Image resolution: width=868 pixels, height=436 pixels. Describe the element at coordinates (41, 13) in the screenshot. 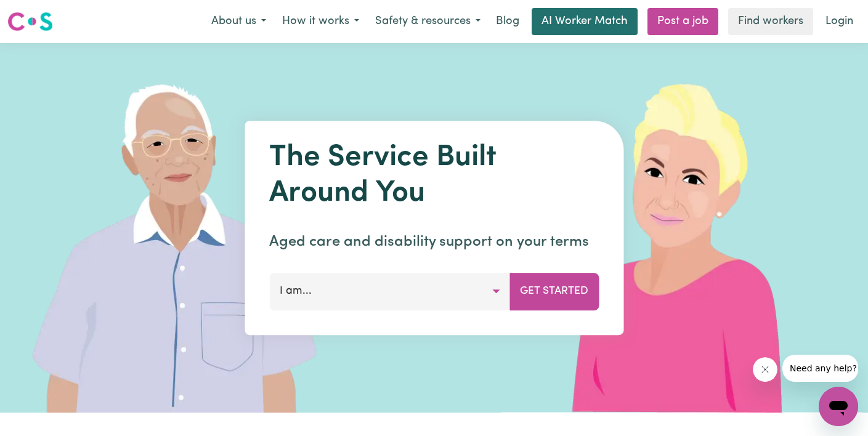

I see `span: Need any help?` at that location.